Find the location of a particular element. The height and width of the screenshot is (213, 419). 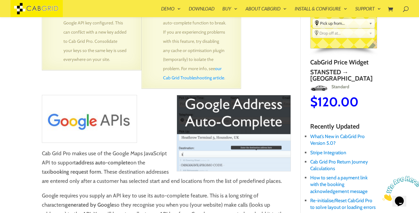

a: Cab Grid Pro Return Journey Calculations is located at coordinates (339, 165).